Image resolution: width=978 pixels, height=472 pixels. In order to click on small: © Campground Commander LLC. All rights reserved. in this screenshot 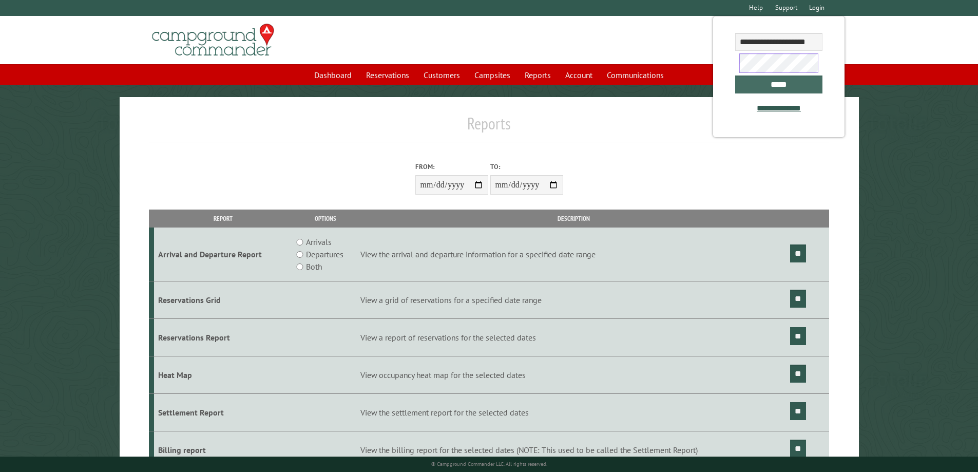, I will do `click(489, 464)`.